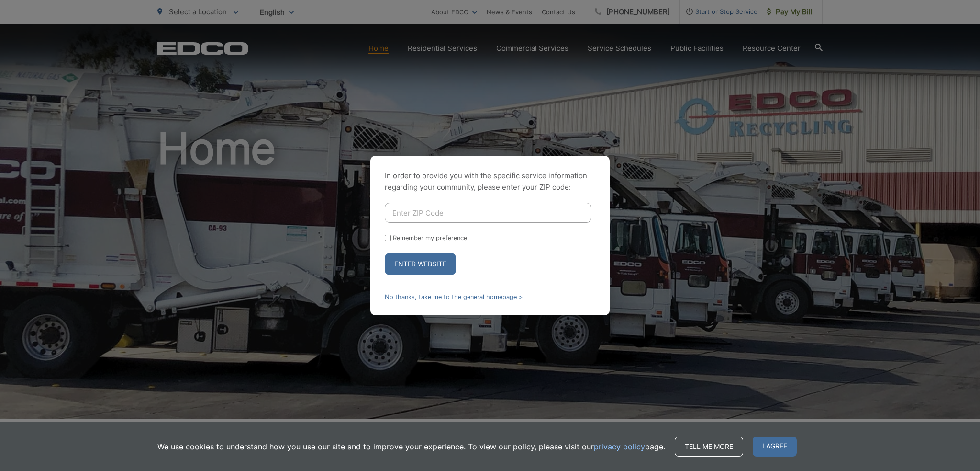 The image size is (980, 471). What do you see at coordinates (619, 446) in the screenshot?
I see `a: privacy policy` at bounding box center [619, 446].